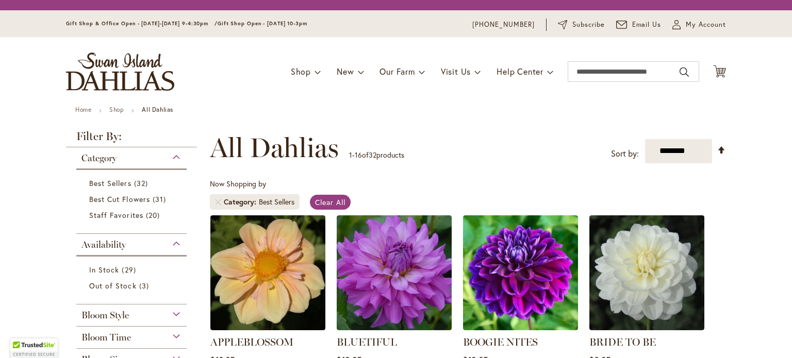 The height and width of the screenshot is (358, 792). Describe the element at coordinates (581, 25) in the screenshot. I see `a: Subscribe` at that location.